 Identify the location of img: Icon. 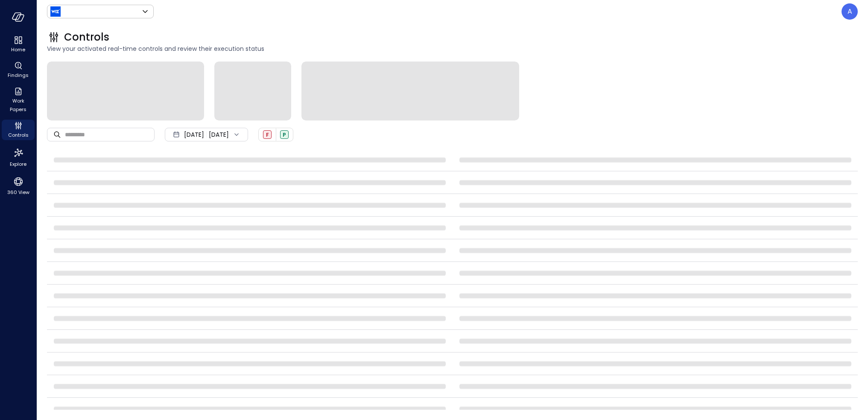
(56, 12).